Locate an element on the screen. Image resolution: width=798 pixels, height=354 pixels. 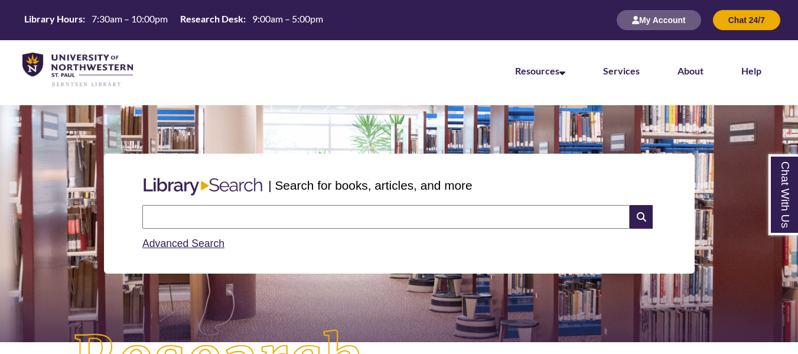
a: Resources is located at coordinates (540, 70).